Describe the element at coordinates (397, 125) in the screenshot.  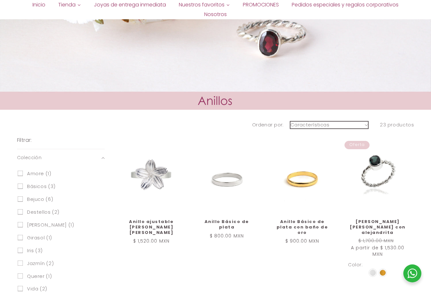
I see `span: 23 productos` at that location.